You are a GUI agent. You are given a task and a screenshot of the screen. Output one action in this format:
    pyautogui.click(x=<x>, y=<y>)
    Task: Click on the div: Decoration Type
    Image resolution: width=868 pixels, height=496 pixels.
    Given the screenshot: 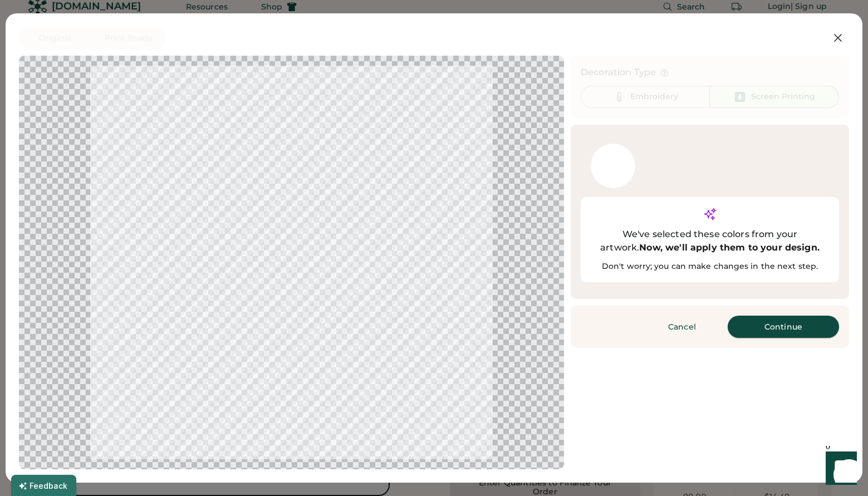 What is the action you would take?
    pyautogui.click(x=618, y=72)
    